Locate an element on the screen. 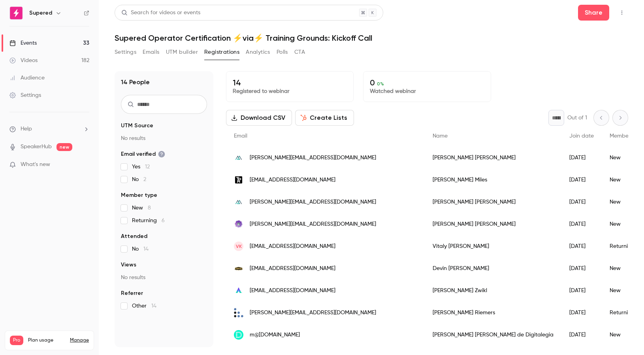 The image size is (644, 355). span: 8 is located at coordinates (149, 208).